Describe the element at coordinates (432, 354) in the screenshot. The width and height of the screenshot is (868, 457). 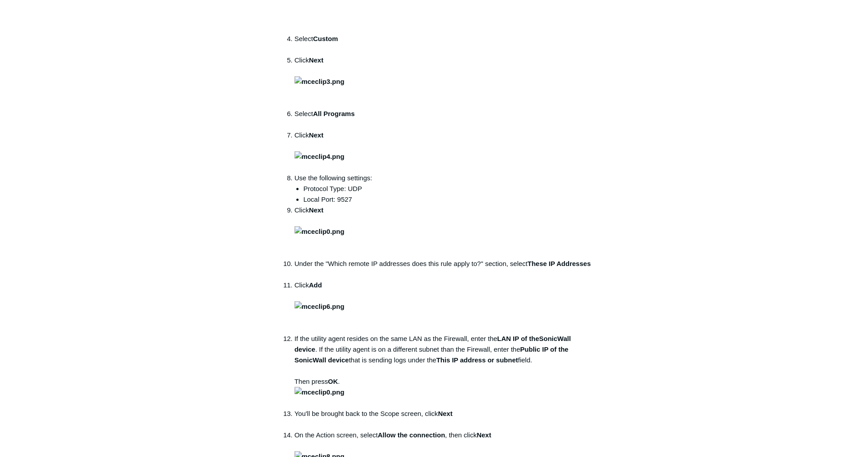
I see `strong: Public IP of the SonicWall device` at that location.